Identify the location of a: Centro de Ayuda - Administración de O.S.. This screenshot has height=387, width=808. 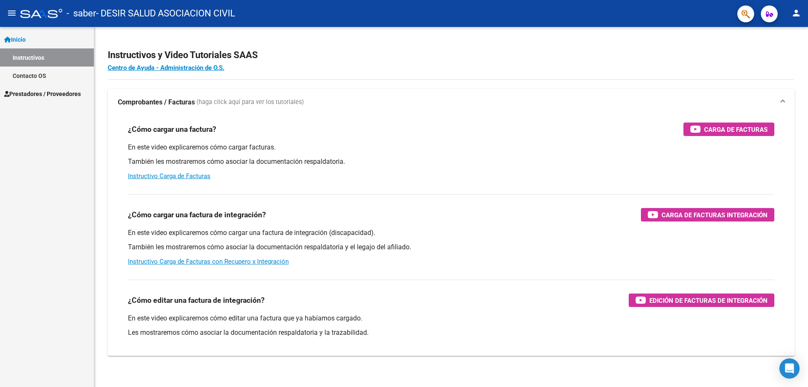
(166, 68).